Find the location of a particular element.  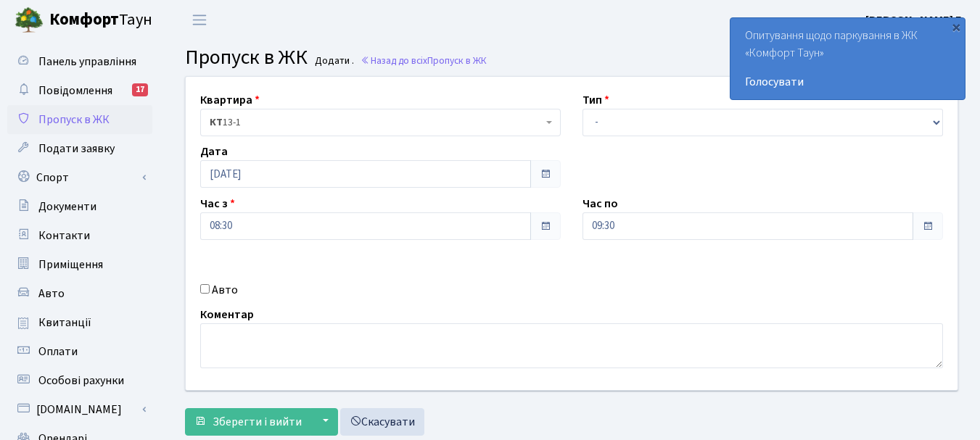

span: Особові рахунки is located at coordinates (81, 380).